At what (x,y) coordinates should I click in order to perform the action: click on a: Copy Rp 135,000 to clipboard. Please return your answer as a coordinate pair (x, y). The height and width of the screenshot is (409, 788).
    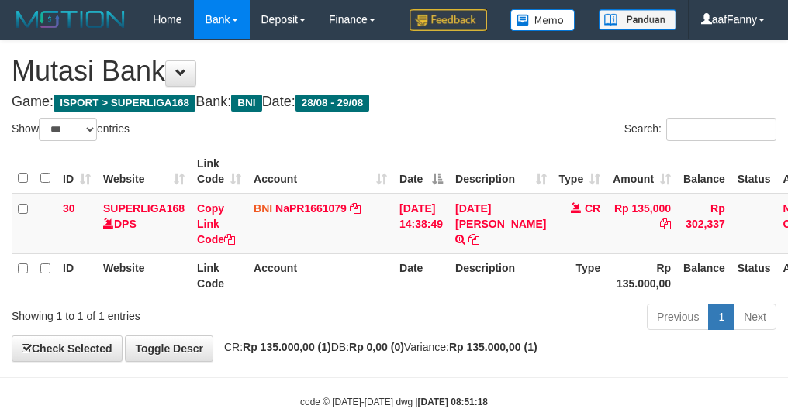
    Looking at the image, I should click on (665, 224).